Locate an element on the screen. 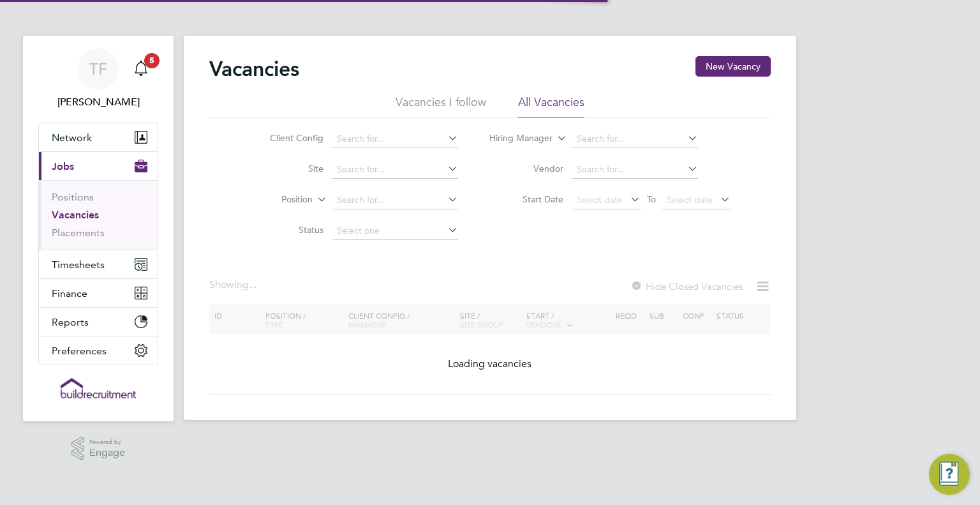  button: Network is located at coordinates (98, 137).